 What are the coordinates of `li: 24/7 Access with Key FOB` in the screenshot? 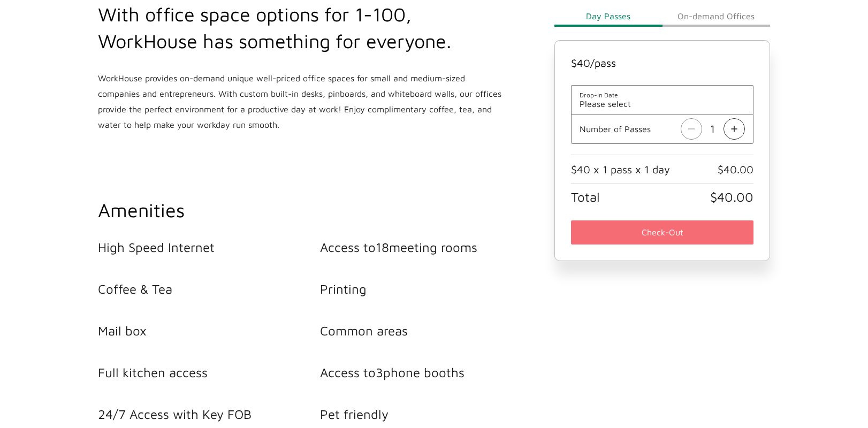 It's located at (209, 414).